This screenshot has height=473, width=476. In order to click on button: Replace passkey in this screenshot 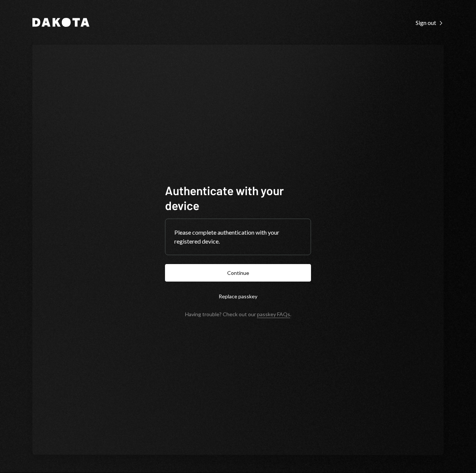, I will do `click(238, 296)`.